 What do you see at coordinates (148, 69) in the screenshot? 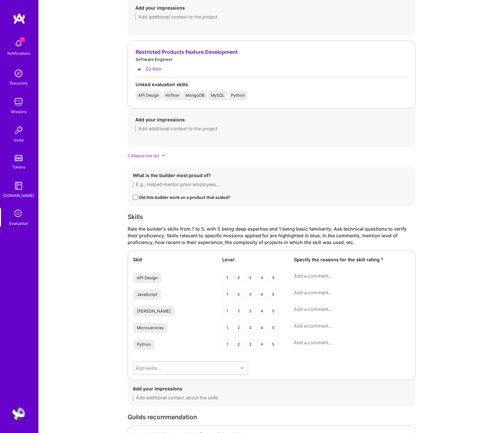
I see `i: Wish` at bounding box center [148, 69].